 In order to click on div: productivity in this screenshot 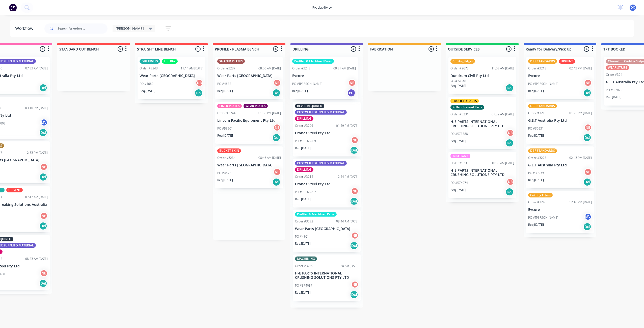, I will do `click(322, 7)`.